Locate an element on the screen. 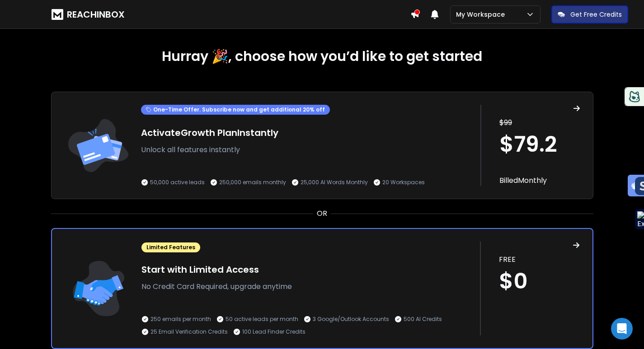 Image resolution: width=644 pixels, height=349 pixels. p: FREE is located at coordinates (539, 260).